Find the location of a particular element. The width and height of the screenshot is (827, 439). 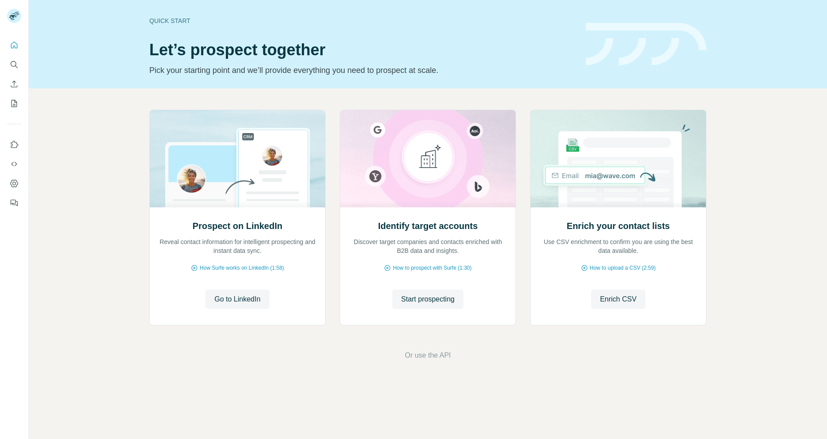

button: Use Surfe on LinkedIn is located at coordinates (14, 145).